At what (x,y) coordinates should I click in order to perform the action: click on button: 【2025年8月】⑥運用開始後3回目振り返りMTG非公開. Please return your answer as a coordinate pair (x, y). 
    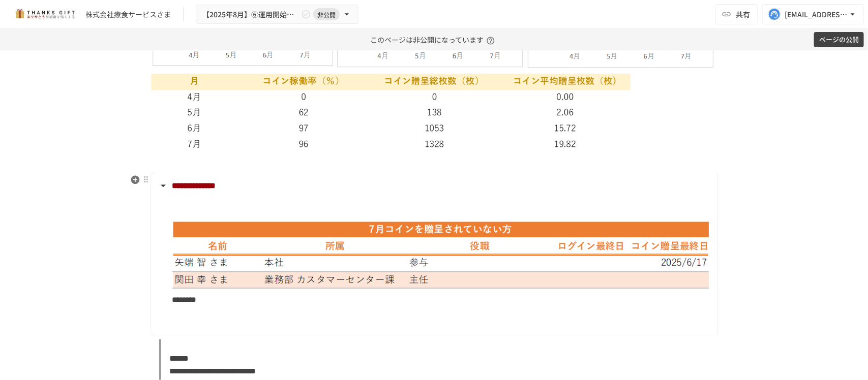
    Looking at the image, I should click on (277, 14).